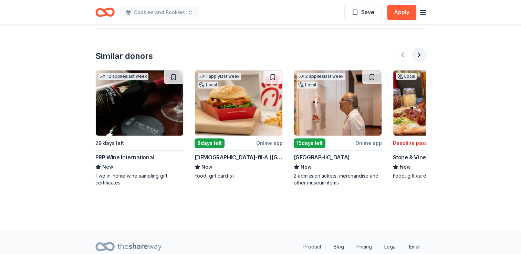  What do you see at coordinates (239, 103) in the screenshot?
I see `img: Image for Chick-fil-A (Tucson)` at bounding box center [239, 103].